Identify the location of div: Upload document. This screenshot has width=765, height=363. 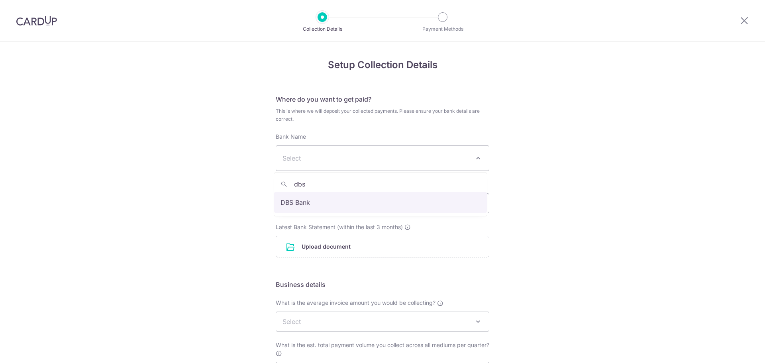
(383, 247).